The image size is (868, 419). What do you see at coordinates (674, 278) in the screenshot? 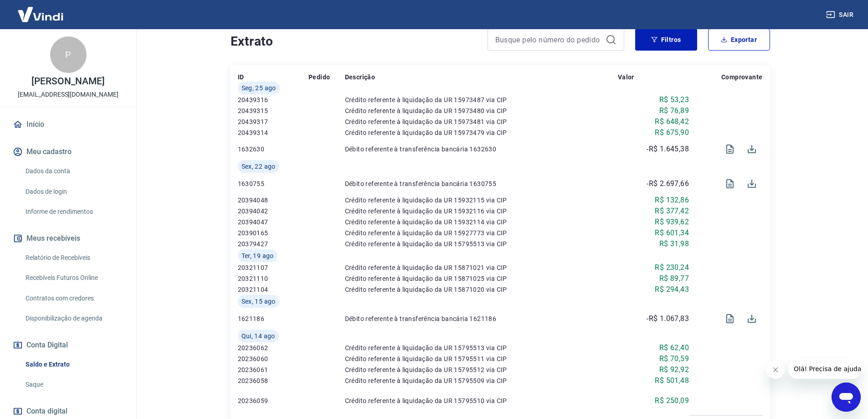
I see `p: R$ 89,77` at bounding box center [674, 278].